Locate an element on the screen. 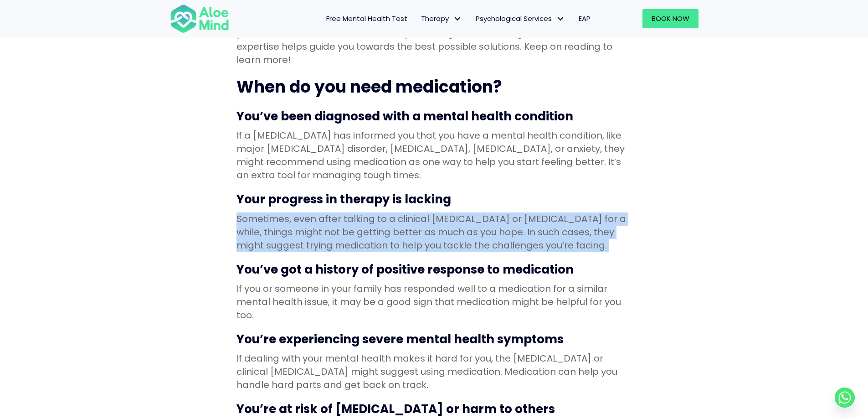  span: Free Mental Health Test is located at coordinates (367, 18).